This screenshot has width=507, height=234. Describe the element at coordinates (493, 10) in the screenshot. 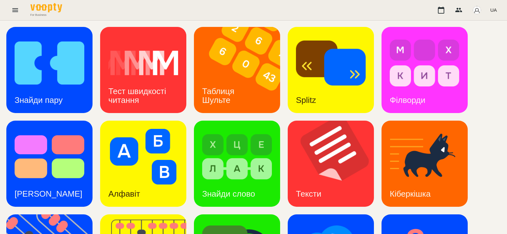

I see `span: UA` at that location.